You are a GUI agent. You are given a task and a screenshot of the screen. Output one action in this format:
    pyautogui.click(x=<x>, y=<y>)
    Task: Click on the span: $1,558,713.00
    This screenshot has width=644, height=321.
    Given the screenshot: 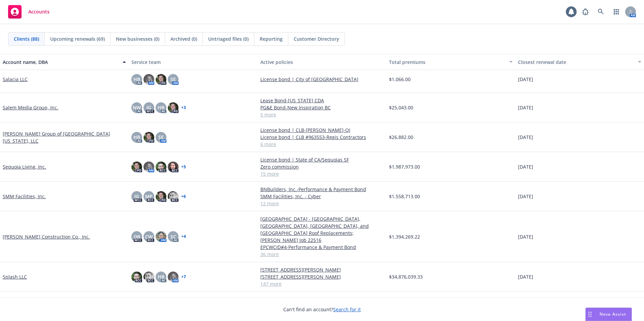 What is the action you would take?
    pyautogui.click(x=404, y=196)
    